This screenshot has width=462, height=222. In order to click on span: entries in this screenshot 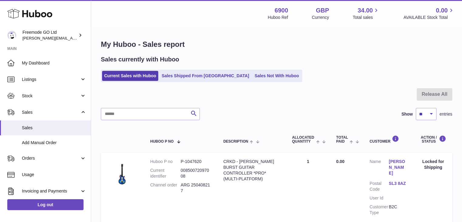, I will do `click(446, 114)`.